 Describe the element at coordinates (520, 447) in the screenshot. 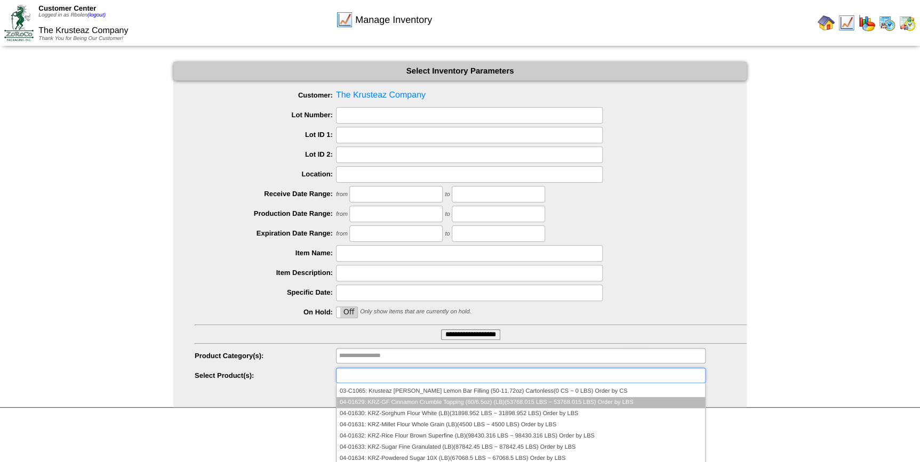

I see `li: 04-01633: KRZ-Sugar Fine Granulated (LB)(87842.45 LBS ~ 87842.45 LBS) Order by LBS` at that location.